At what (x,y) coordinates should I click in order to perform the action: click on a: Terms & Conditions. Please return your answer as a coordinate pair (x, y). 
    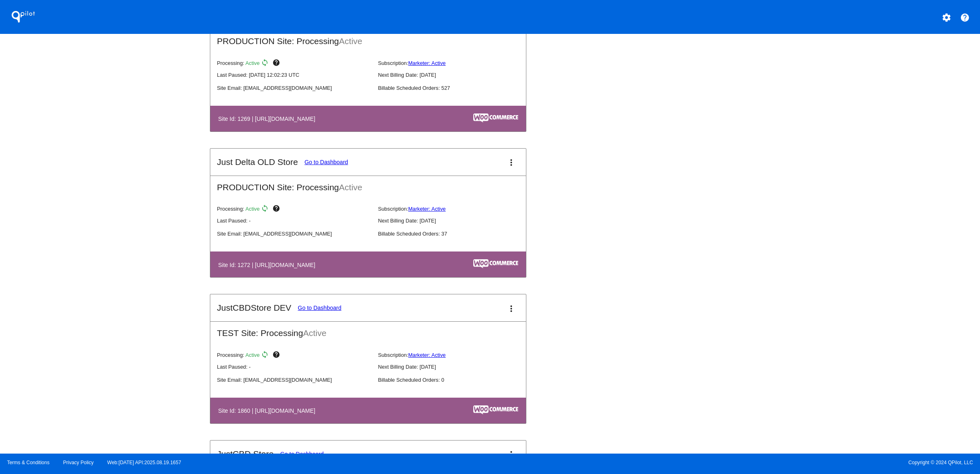
    Looking at the image, I should click on (28, 463).